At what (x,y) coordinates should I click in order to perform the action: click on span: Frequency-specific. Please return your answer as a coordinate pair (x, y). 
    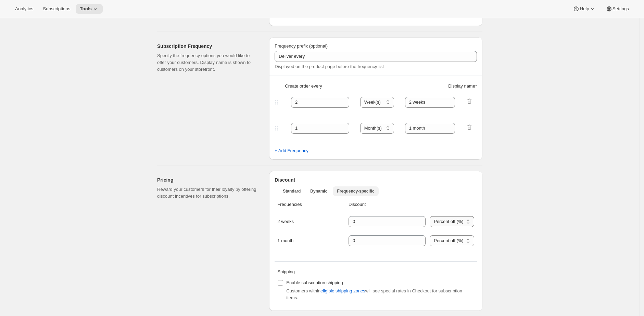
    Looking at the image, I should click on (355, 191).